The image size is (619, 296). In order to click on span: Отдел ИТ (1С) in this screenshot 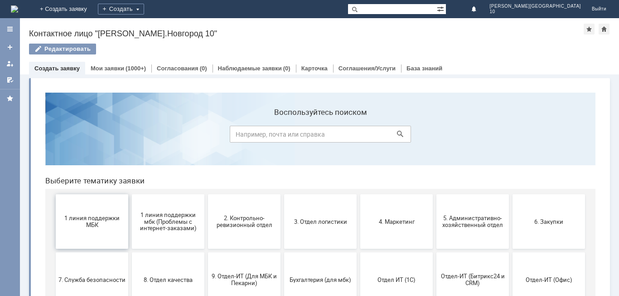, I will do `click(359, 194)`.